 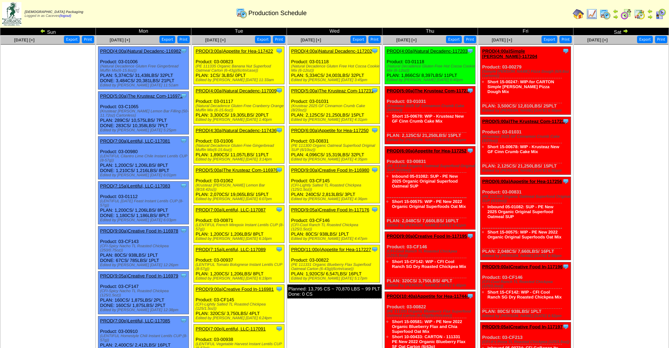 I want to click on div: Product: 03-01112 PLAN: 1,200CS / 1,206LBS / 8PLT DONE: 1,180CS / 1,186LBS / 8PLT, so click(x=144, y=203).